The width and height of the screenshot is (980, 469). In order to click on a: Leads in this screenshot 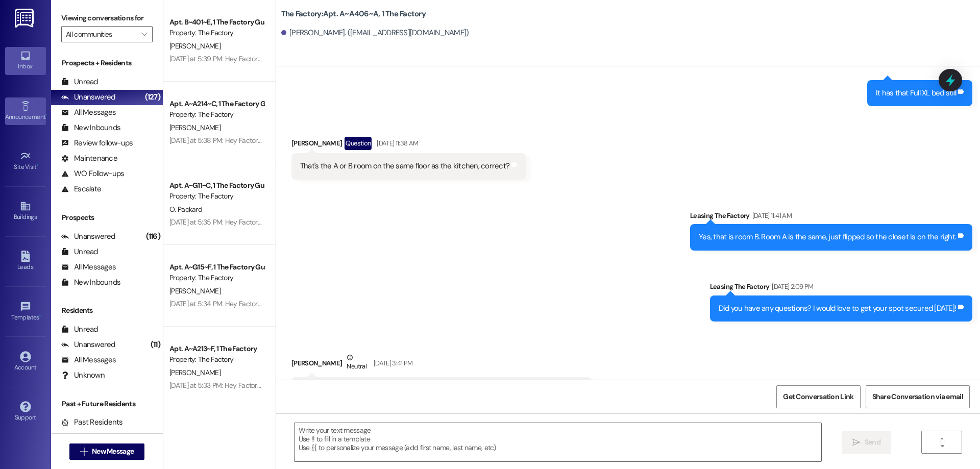, I will do `click(26, 262)`.